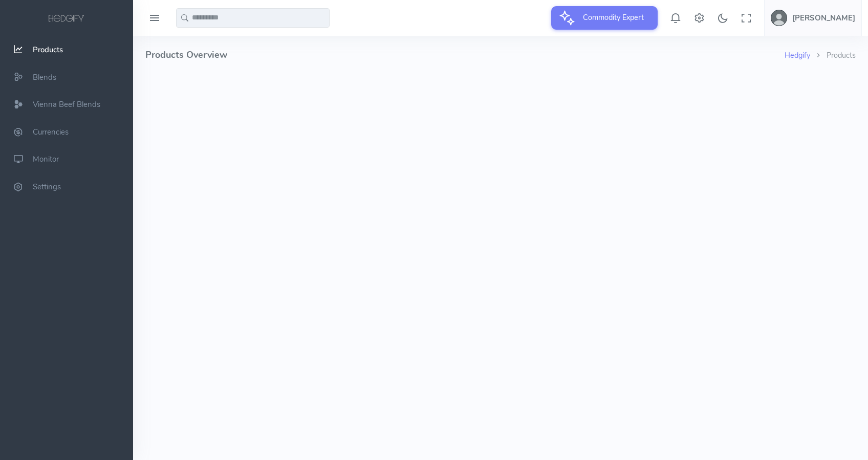 This screenshot has height=460, width=868. I want to click on span: Commodity Expert, so click(613, 18).